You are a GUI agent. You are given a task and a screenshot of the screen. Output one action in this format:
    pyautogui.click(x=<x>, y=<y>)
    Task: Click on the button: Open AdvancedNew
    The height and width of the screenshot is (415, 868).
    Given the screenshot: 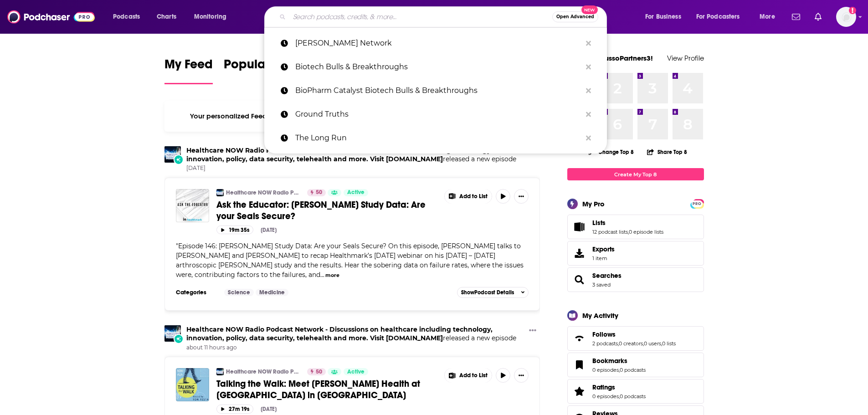 What is the action you would take?
    pyautogui.click(x=576, y=17)
    